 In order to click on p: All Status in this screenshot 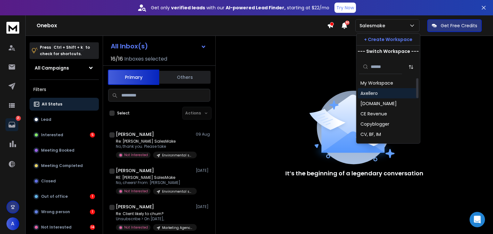, I will do `click(52, 104)`.